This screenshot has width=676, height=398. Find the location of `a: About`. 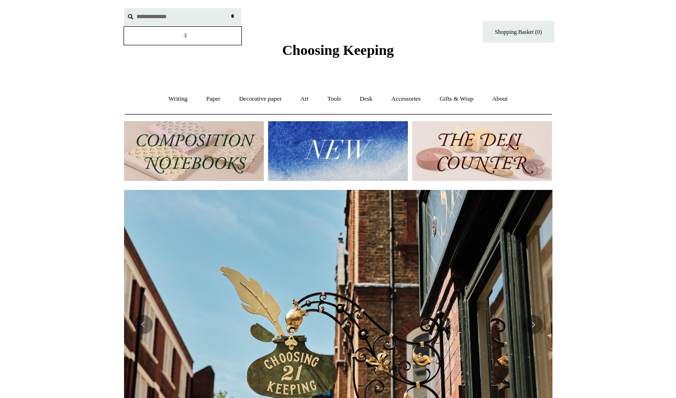

a: About is located at coordinates (500, 99).